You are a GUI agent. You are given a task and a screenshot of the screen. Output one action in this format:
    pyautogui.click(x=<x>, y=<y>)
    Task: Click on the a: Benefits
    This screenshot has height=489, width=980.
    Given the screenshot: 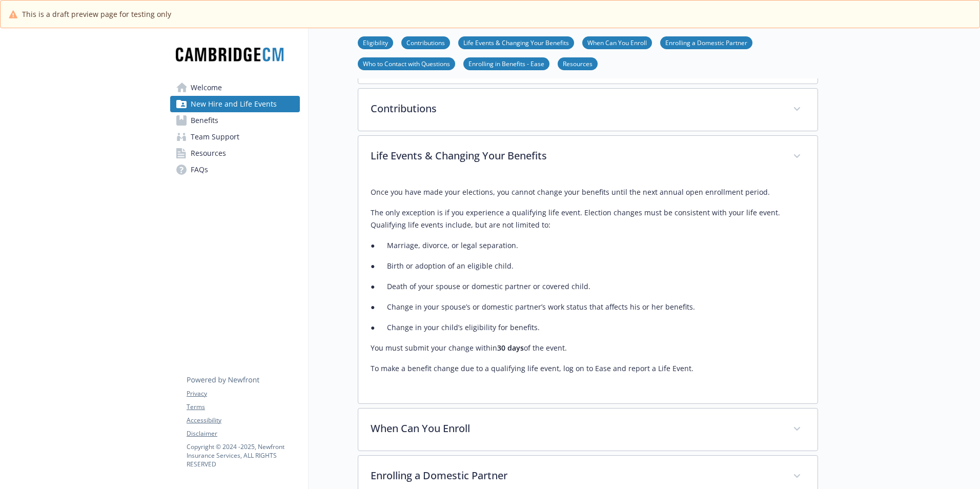 What is the action you would take?
    pyautogui.click(x=235, y=120)
    